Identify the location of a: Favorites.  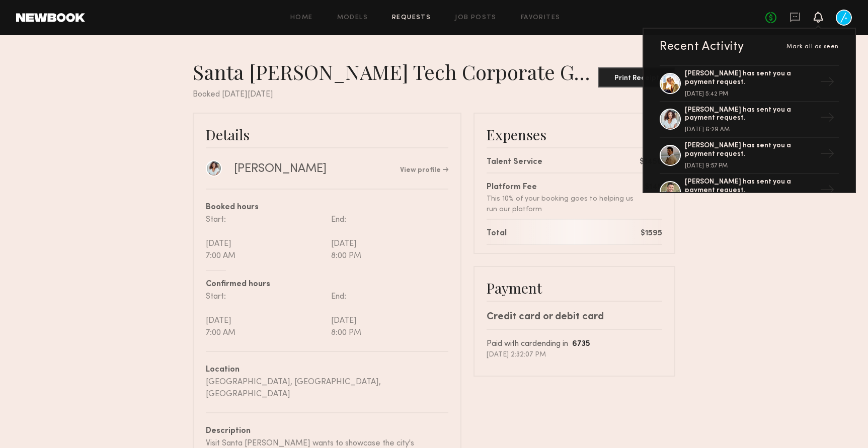
(541, 18).